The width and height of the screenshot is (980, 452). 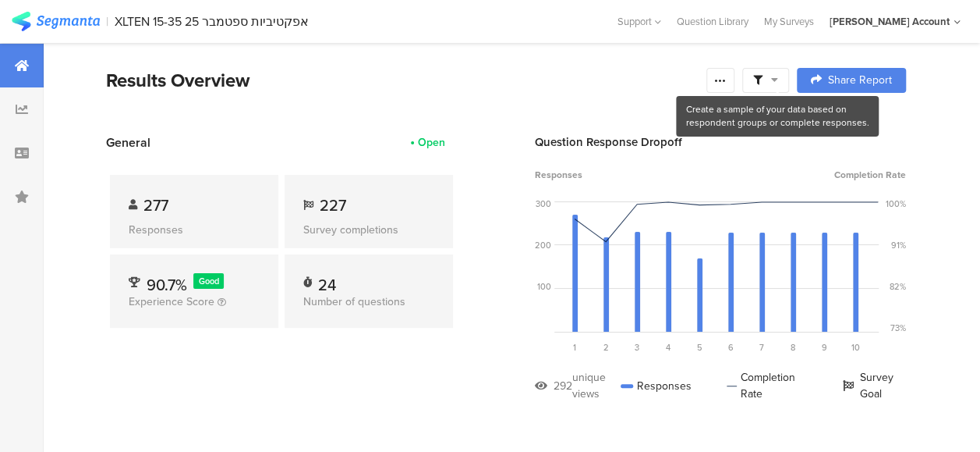 I want to click on span: 1, so click(x=575, y=348).